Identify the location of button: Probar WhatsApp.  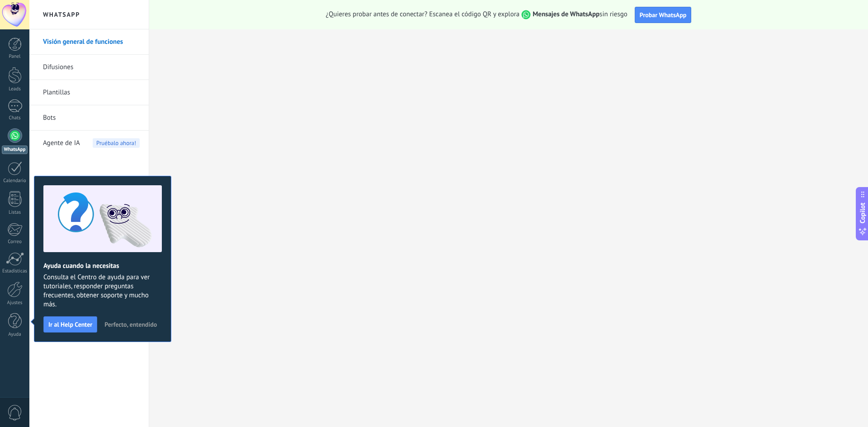
(663, 15).